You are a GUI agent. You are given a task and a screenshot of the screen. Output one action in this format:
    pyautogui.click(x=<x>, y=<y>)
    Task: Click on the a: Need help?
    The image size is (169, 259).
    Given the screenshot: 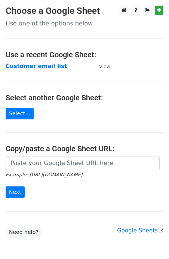 What is the action you would take?
    pyautogui.click(x=24, y=232)
    